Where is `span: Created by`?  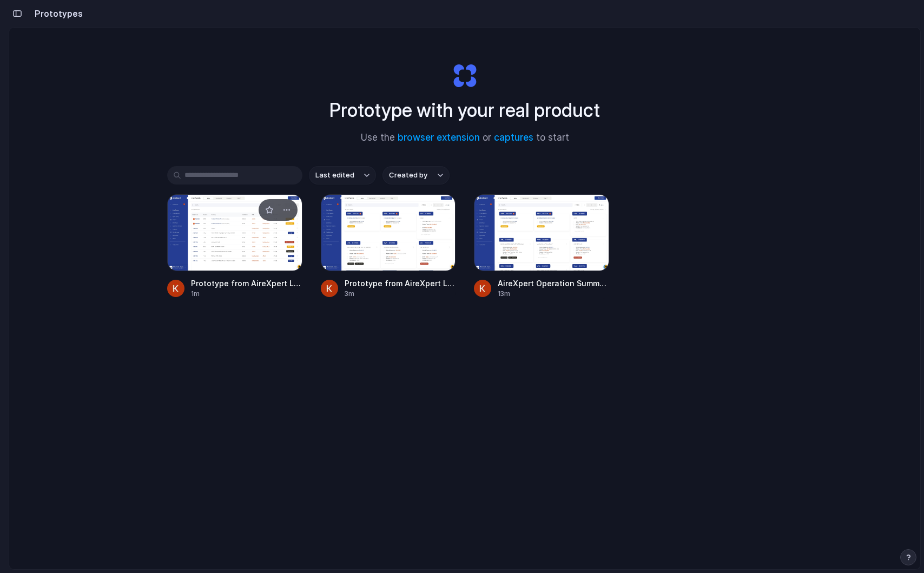 span: Created by is located at coordinates (408, 175).